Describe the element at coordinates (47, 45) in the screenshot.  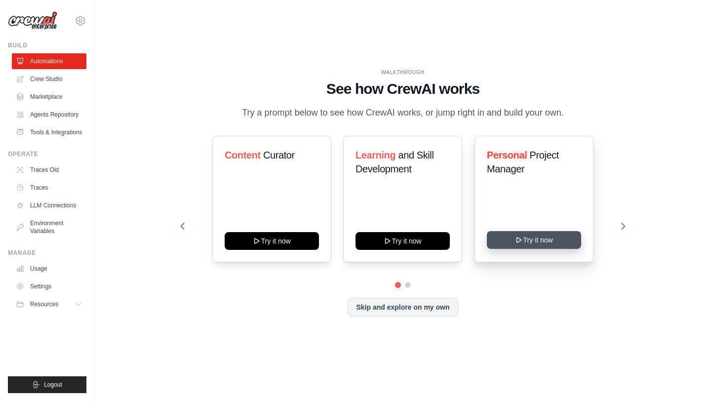
I see `div: Build` at that location.